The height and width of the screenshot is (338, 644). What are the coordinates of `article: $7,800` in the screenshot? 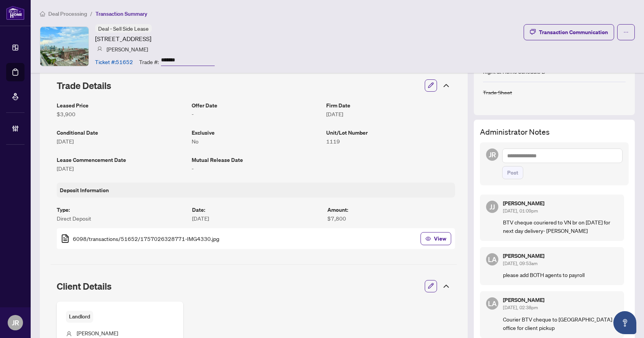 It's located at (391, 218).